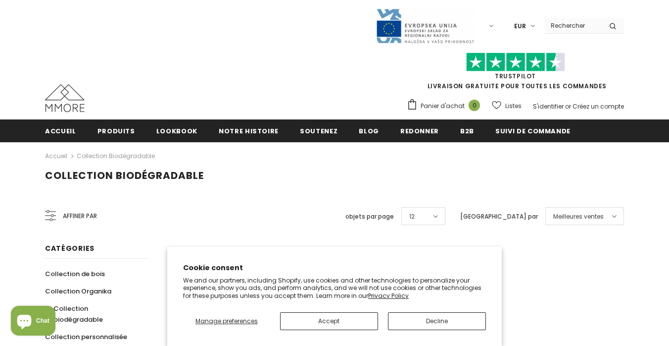  I want to click on button: Accept, so click(329, 321).